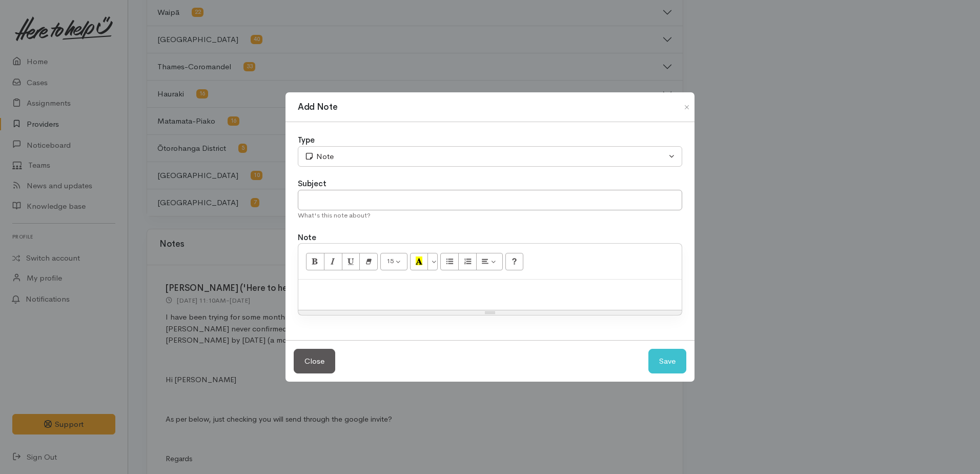  Describe the element at coordinates (315, 262) in the screenshot. I see `button: Bold (CTRL+B)` at that location.